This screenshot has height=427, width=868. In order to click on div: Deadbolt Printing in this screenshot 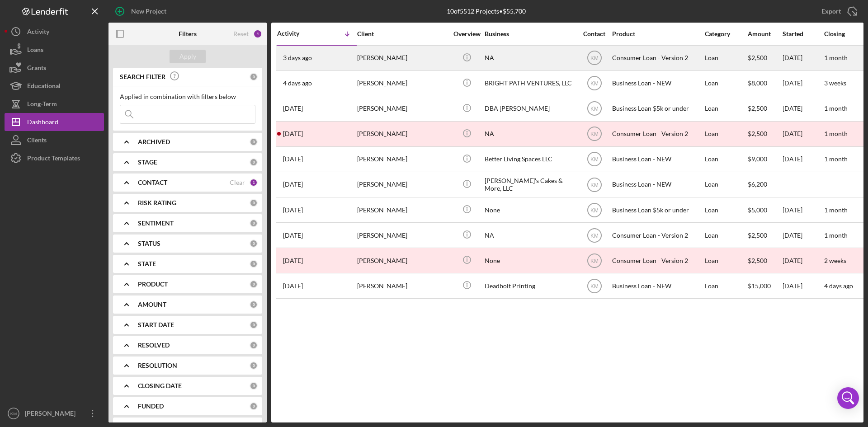, I will do `click(530, 285)`.